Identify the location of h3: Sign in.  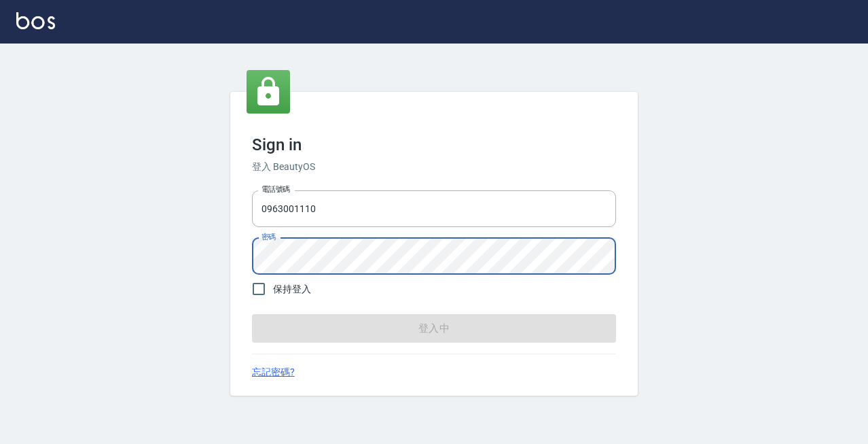
(434, 145).